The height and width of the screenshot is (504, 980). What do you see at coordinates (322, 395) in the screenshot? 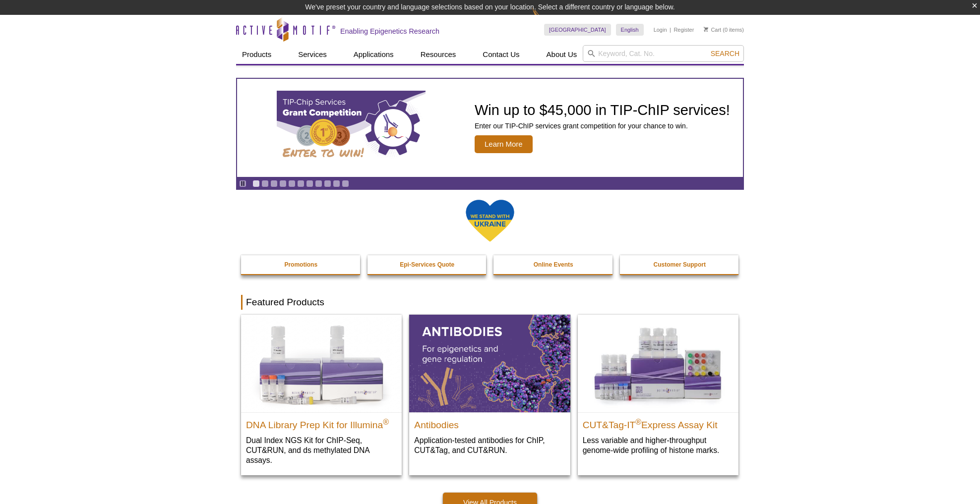
I see `a: DNA Library Prep Kit for Illumina DNA Library Prep Kit for Illumina® Dual Index NGS Kit for ChIP-...` at bounding box center [322, 395].